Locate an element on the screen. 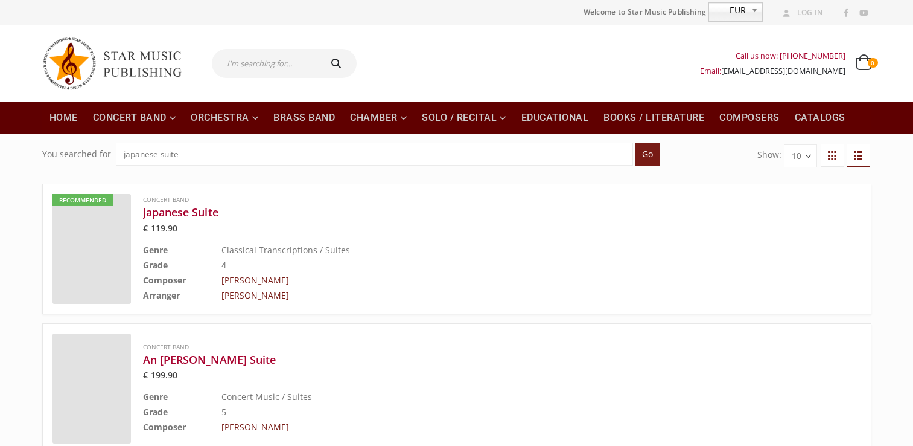 The image size is (913, 446). a: Youtube is located at coordinates (864, 13).